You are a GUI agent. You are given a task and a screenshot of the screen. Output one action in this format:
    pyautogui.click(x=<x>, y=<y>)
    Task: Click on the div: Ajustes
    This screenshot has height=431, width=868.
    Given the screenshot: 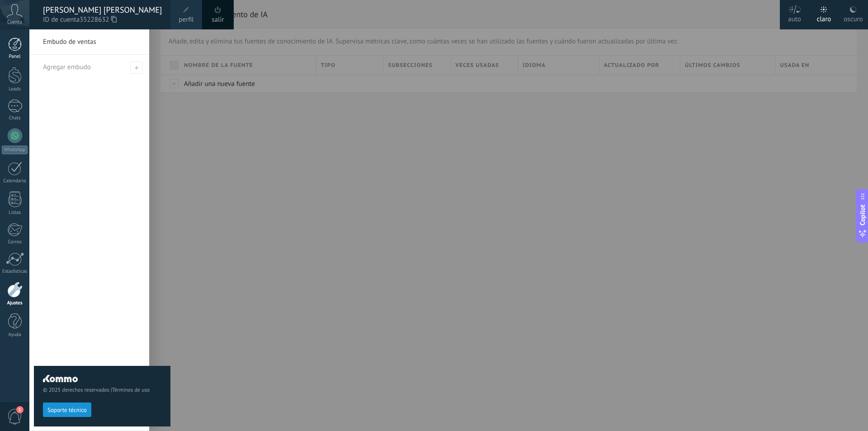 What is the action you would take?
    pyautogui.click(x=15, y=303)
    